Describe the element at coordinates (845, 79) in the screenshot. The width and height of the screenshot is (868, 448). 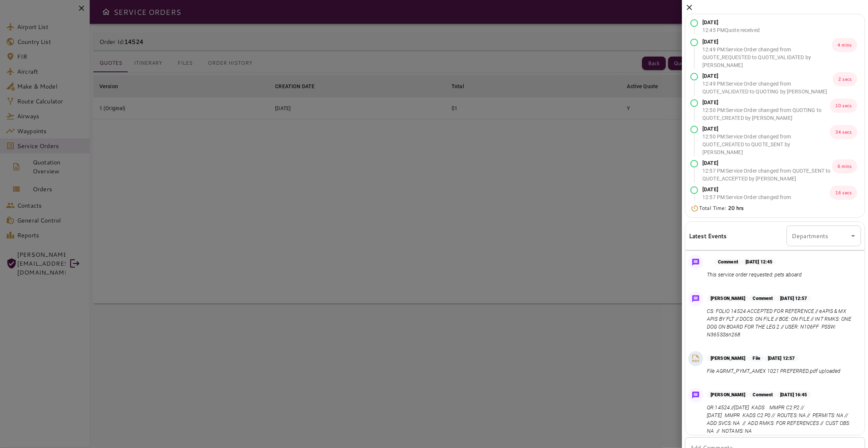
I see `p: 2 secs` at that location.